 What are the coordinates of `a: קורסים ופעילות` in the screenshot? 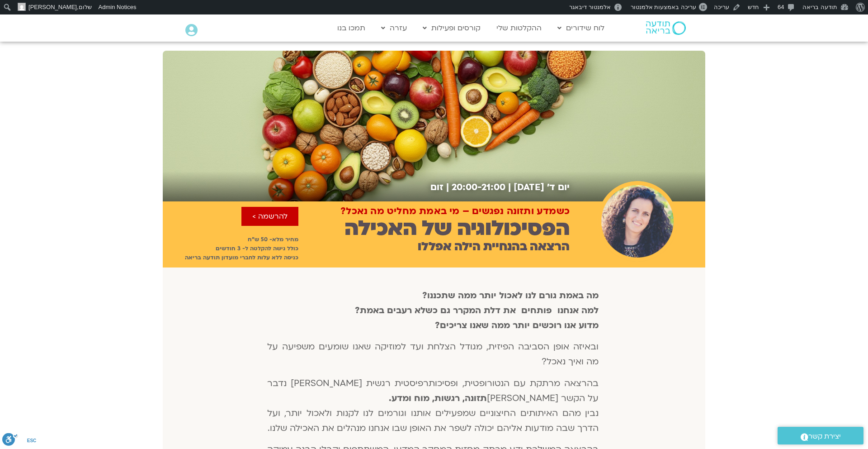 It's located at (452, 28).